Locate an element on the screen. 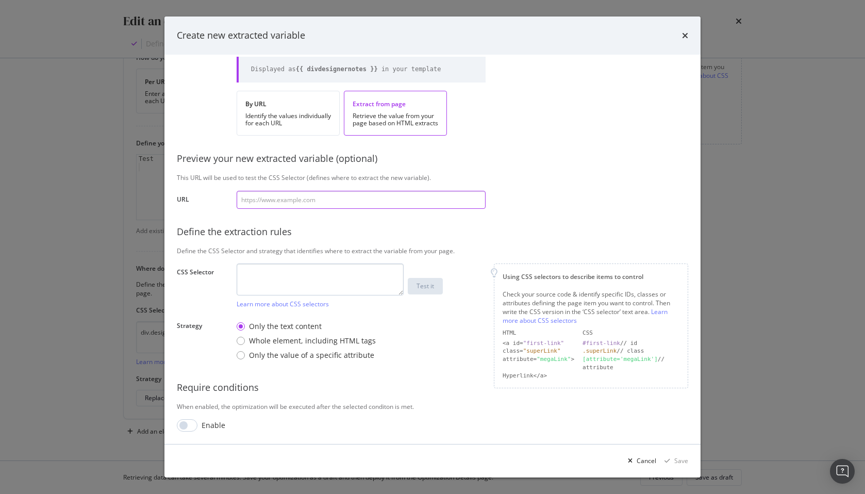 This screenshot has height=494, width=865. div: #first-link is located at coordinates (601, 343).